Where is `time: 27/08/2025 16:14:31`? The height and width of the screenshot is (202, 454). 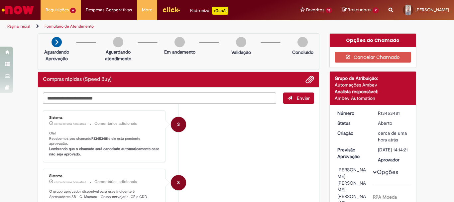
time: 27/08/2025 16:14:31 is located at coordinates (70, 182).